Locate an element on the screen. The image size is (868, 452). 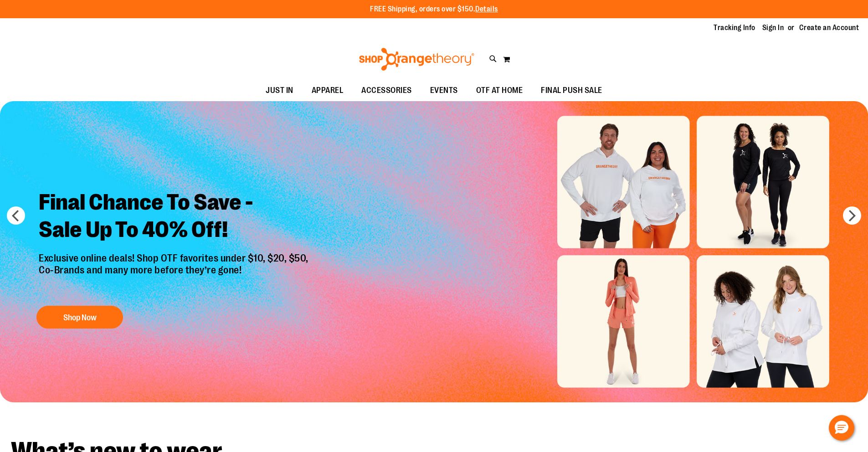
a: OTF AT HOME is located at coordinates (500, 91).